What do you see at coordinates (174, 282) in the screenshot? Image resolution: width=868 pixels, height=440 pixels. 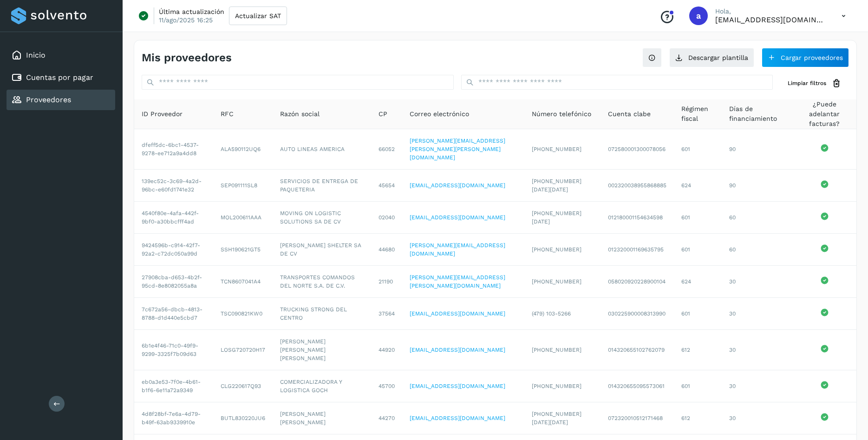 I see `td: 27908cba-d653-4b2f-95cd-8e8082055a8a` at bounding box center [174, 282].